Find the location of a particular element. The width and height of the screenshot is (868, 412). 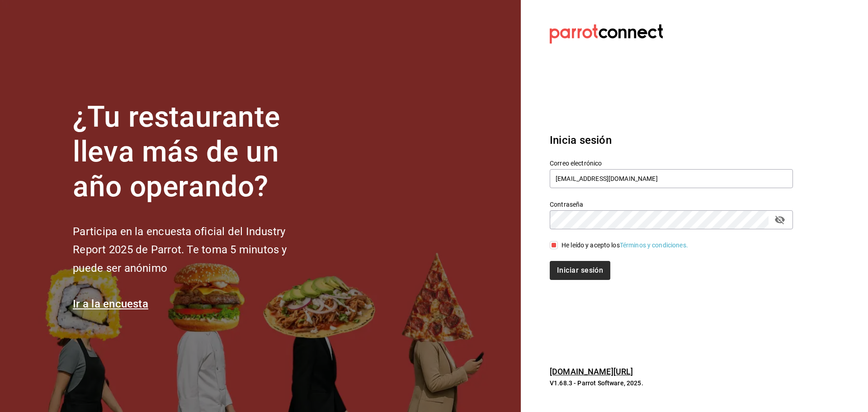

h2: Participa en la encuesta oficial del Industry Report 2025 de Parrot. Te toma 5 minutos y puede se... is located at coordinates (195, 250).